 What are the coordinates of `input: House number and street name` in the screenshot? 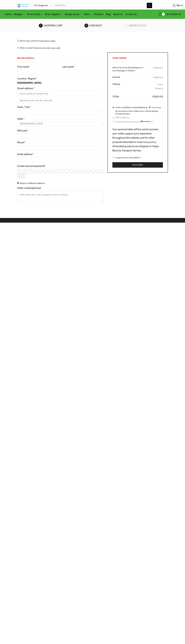 It's located at (60, 94).